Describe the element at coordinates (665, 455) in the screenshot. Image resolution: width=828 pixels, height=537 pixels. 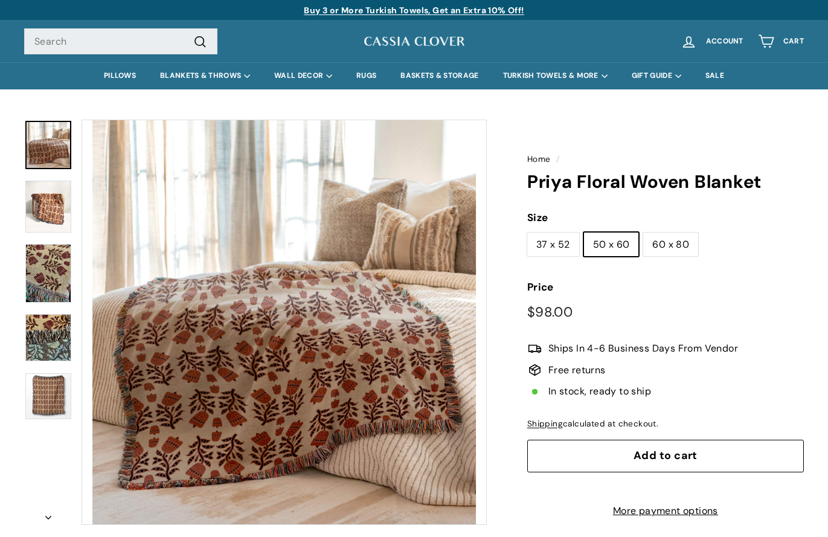
I see `span: Add to cart` at that location.